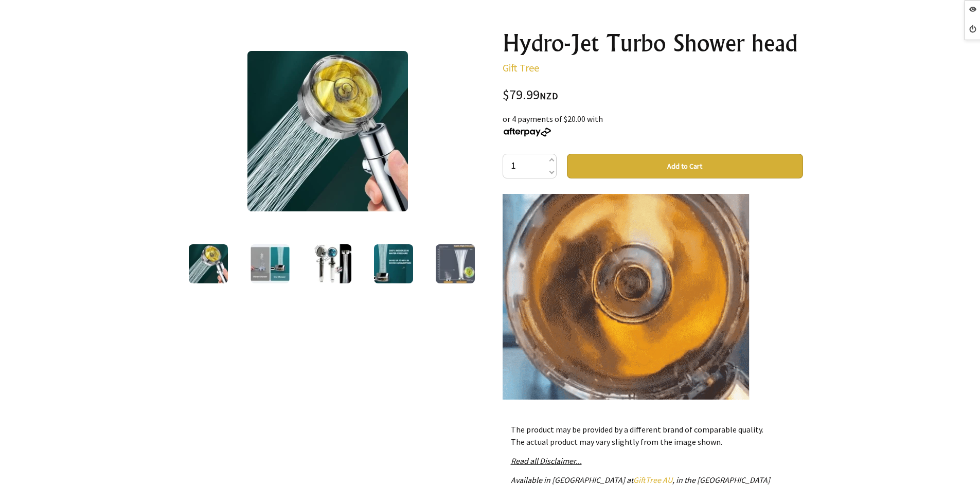 This screenshot has width=980, height=486. I want to click on div: $79.99, so click(653, 95).